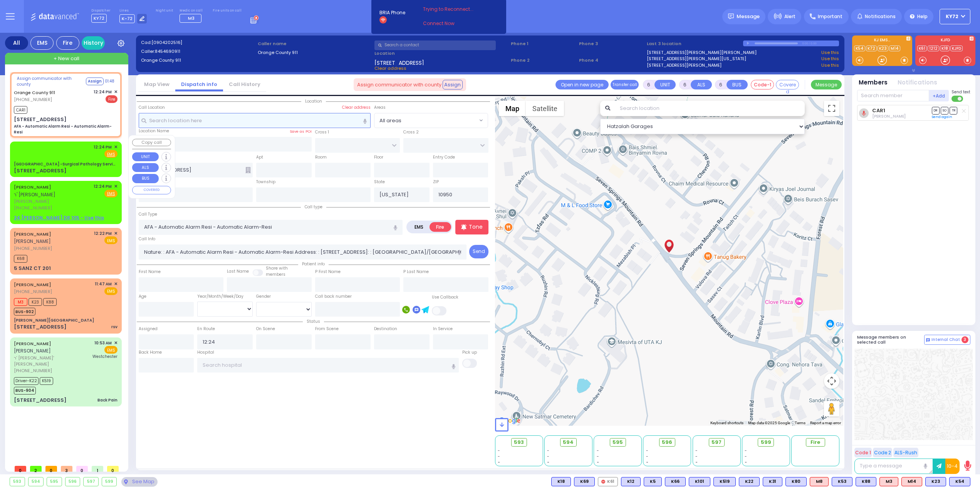 This screenshot has width=980, height=489. Describe the element at coordinates (17, 481) in the screenshot. I see `div: 593` at that location.